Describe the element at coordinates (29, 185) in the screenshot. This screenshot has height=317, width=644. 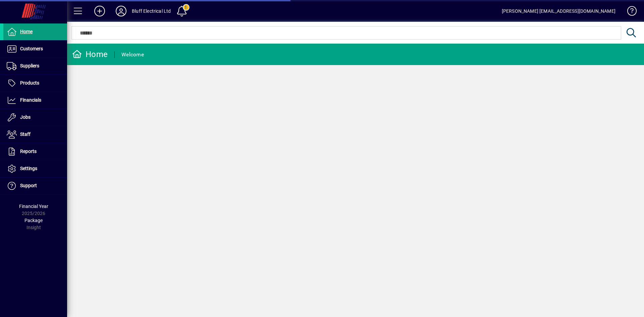
I see `span: Support` at that location.